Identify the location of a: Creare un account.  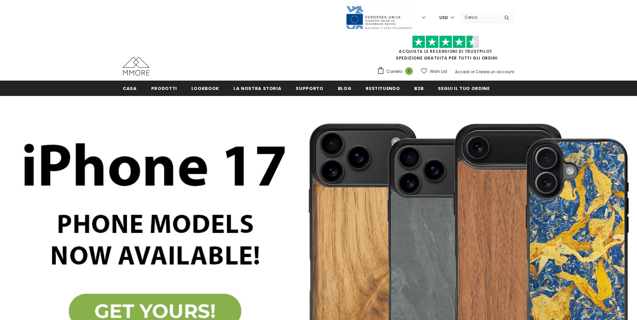
(495, 72).